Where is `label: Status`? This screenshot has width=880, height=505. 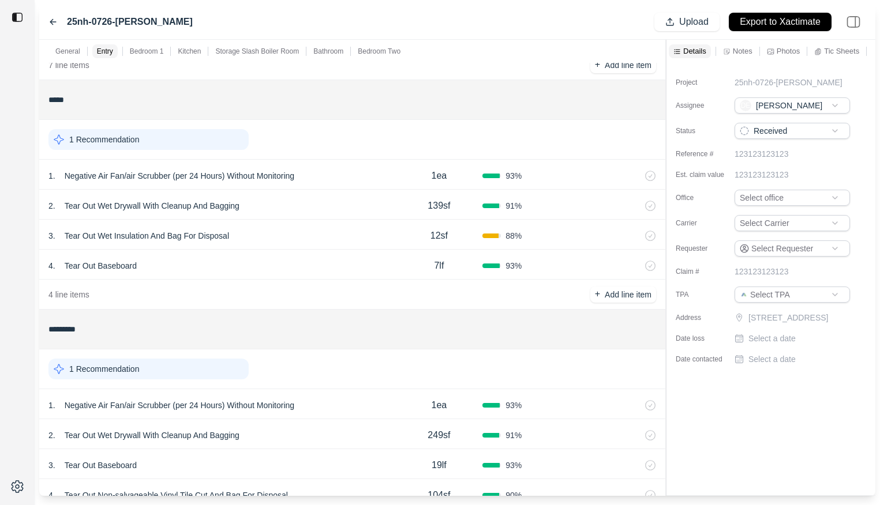 label: Status is located at coordinates (704, 131).